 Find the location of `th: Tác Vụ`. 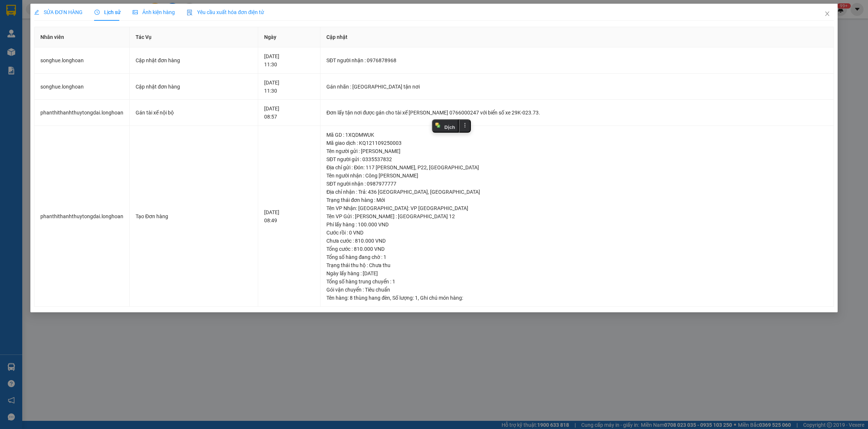

th: Tác Vụ is located at coordinates (194, 37).